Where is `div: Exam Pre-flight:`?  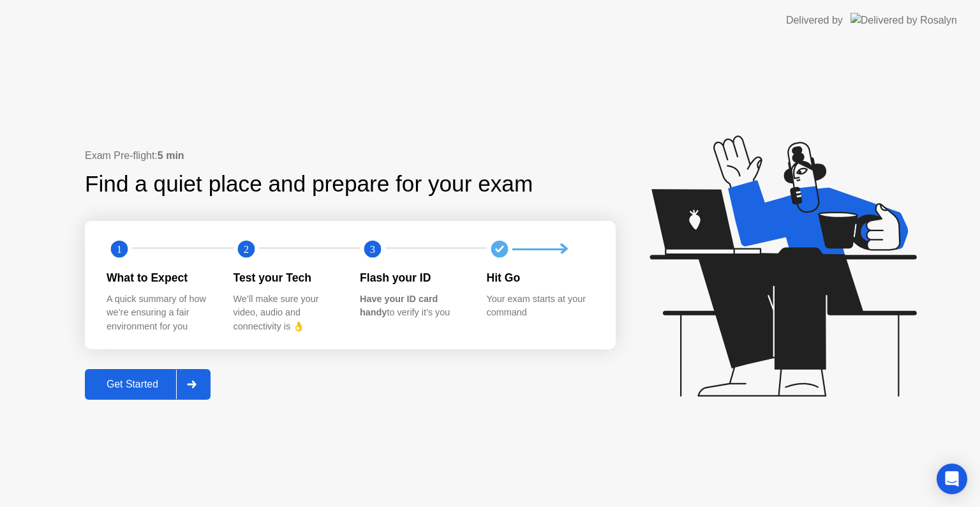
div: Exam Pre-flight: is located at coordinates (350, 156).